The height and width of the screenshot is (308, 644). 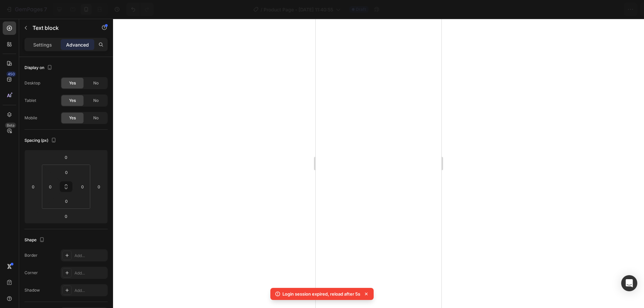 What do you see at coordinates (39, 68) in the screenshot?
I see `div: Display on` at bounding box center [39, 68].